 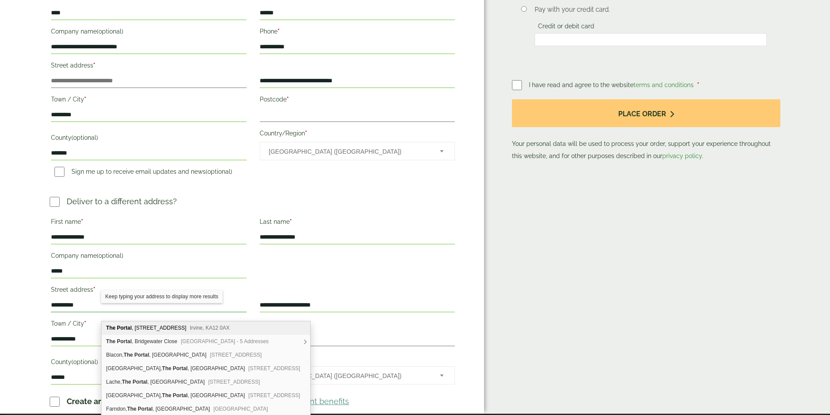 I want to click on p: Pay with your credit card., so click(x=650, y=10).